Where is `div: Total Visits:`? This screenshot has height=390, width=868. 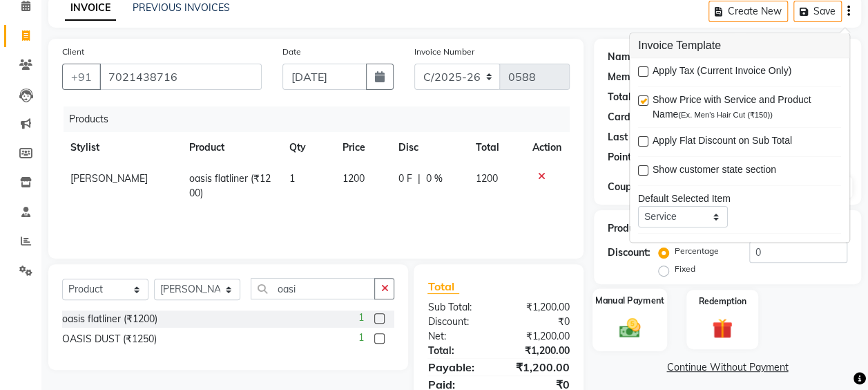
div: Total Visits: is located at coordinates (635, 96).